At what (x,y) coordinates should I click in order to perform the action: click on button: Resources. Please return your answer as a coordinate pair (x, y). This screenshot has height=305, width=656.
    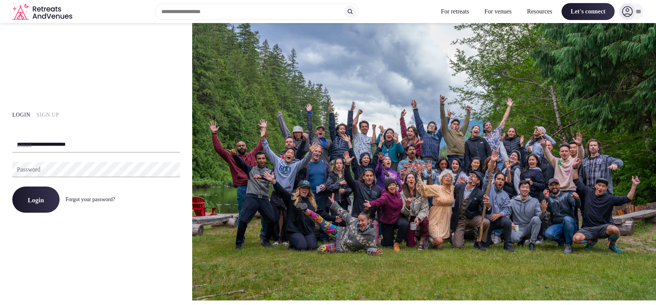
    Looking at the image, I should click on (539, 12).